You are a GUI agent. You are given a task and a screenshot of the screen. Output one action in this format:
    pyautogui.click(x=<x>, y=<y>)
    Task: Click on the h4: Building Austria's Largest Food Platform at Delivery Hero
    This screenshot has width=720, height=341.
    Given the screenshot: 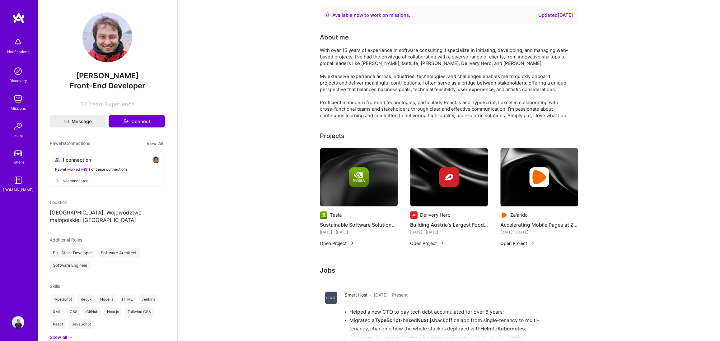 What is the action you would take?
    pyautogui.click(x=449, y=225)
    